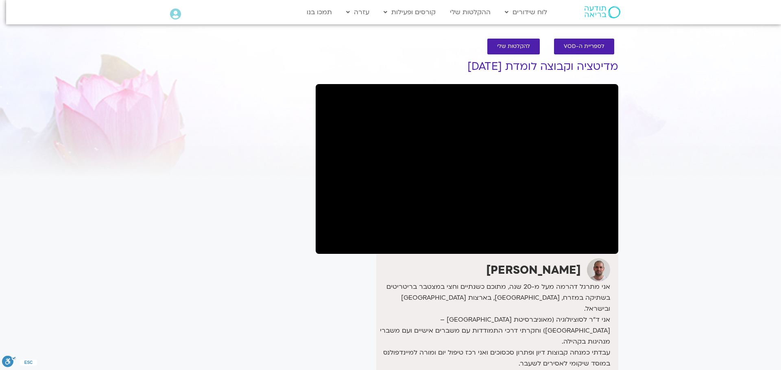 This screenshot has height=370, width=781. What do you see at coordinates (526, 12) in the screenshot?
I see `a: לוח שידורים` at bounding box center [526, 12].